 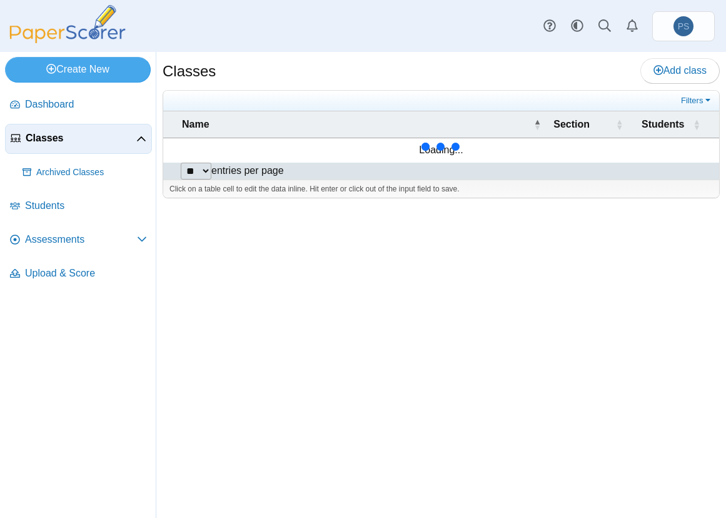 I want to click on span: Dashboard, so click(x=86, y=104).